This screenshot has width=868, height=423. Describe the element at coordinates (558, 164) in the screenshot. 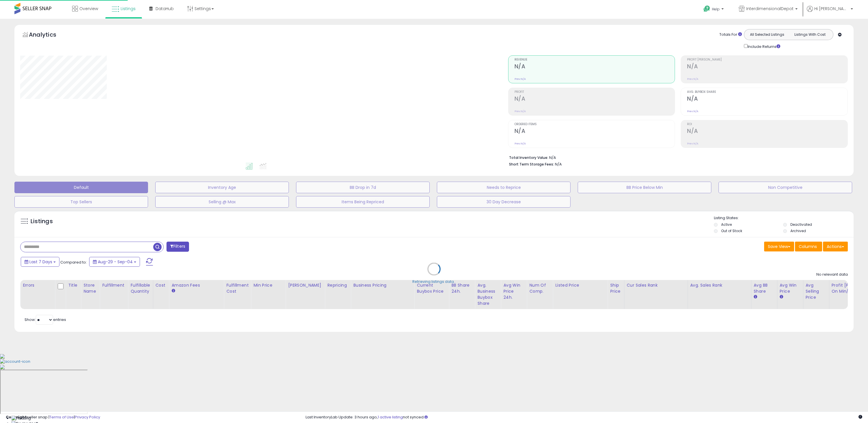

I see `span: N/A` at that location.